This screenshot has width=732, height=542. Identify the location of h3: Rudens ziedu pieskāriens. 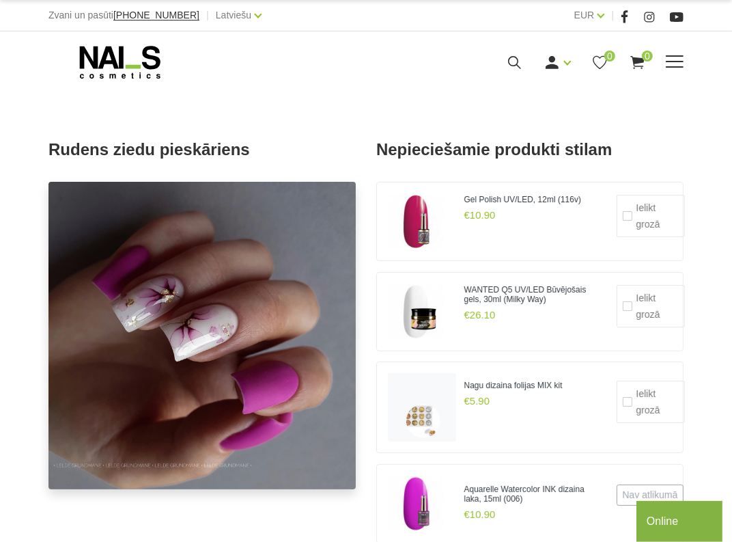
(202, 147).